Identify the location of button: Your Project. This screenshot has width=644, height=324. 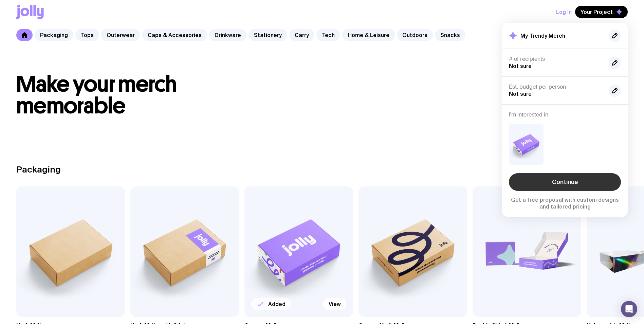
(601, 12).